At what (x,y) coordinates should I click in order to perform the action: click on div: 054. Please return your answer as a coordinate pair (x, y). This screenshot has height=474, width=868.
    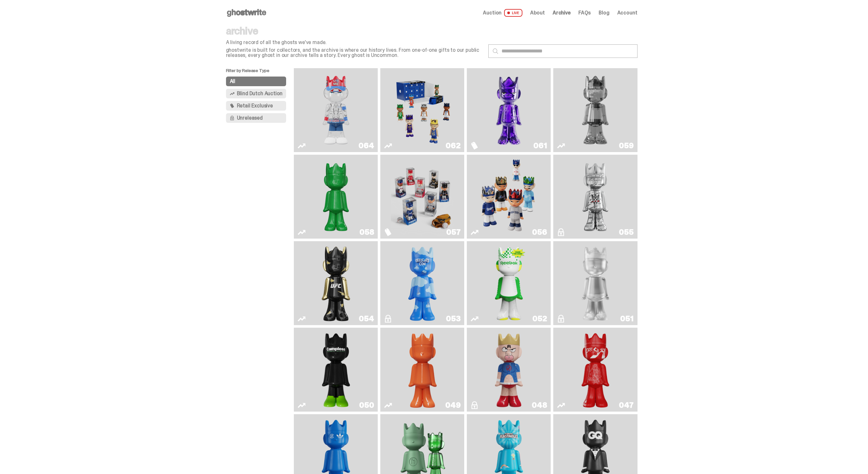
    Looking at the image, I should click on (366, 319).